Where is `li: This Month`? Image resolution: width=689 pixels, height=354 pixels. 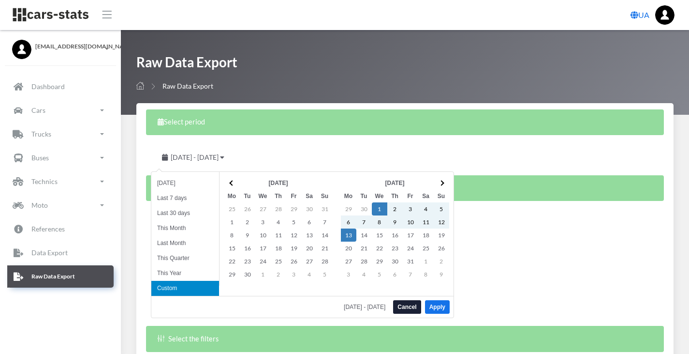 li: This Month is located at coordinates (185, 228).